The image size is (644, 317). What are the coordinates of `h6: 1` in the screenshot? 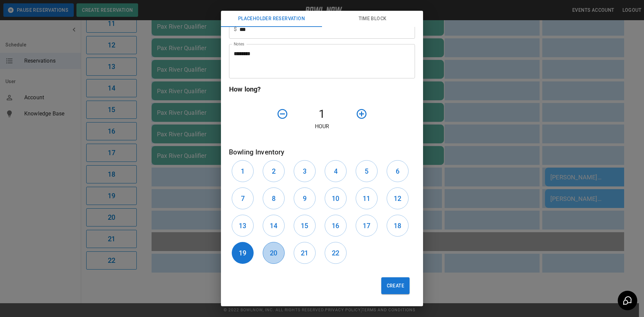 It's located at (243, 171).